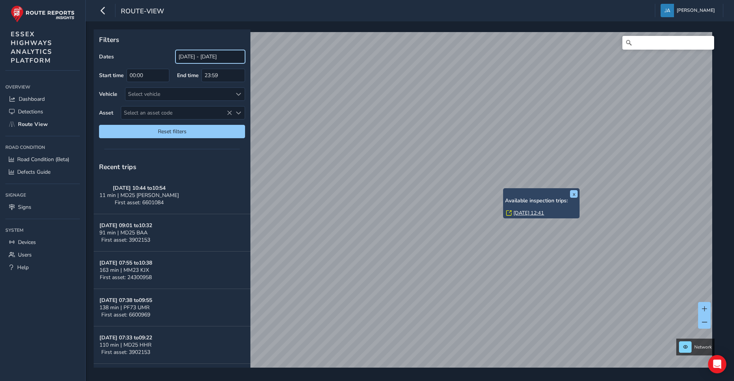  Describe the element at coordinates (125, 345) in the screenshot. I see `span: 110 min | MD25 HHR` at that location.